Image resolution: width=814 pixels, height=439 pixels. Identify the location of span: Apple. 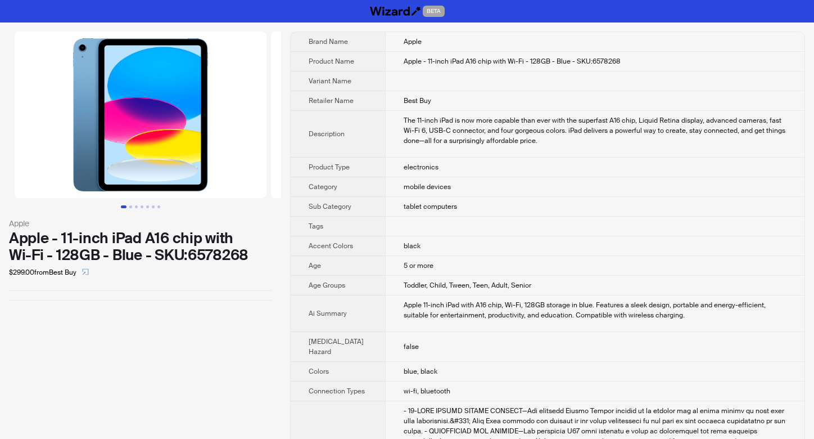
(413, 42).